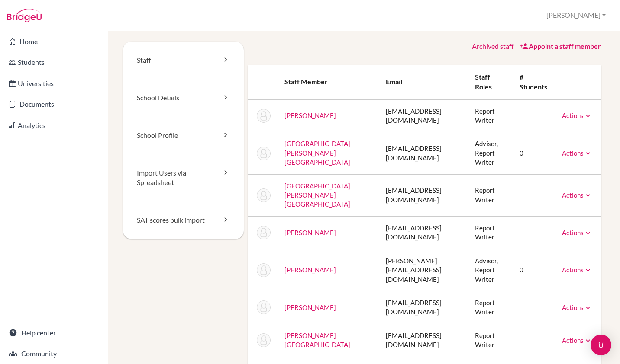 The height and width of the screenshot is (364, 620). Describe the element at coordinates (54, 125) in the screenshot. I see `a: Analytics` at that location.